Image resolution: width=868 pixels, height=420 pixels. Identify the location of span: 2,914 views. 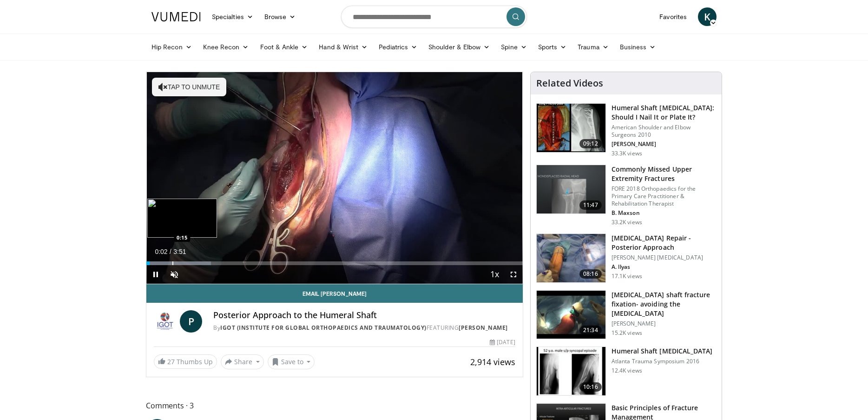
(493, 361).